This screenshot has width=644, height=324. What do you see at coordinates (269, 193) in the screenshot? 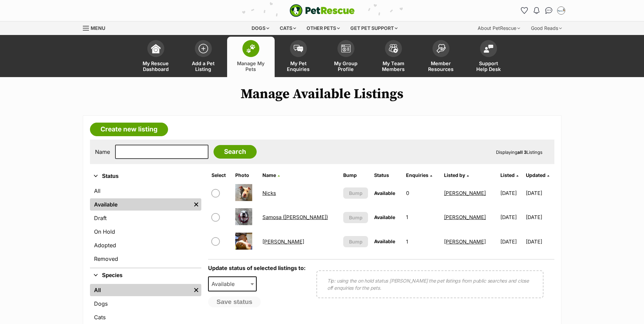
I see `a: Nicks` at bounding box center [269, 193].